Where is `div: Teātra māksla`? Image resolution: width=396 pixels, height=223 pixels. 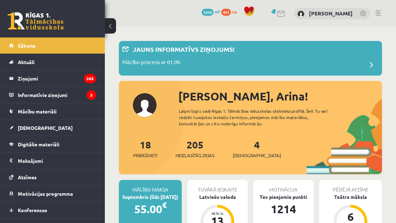
div: Teātra māksla is located at coordinates (350, 196).